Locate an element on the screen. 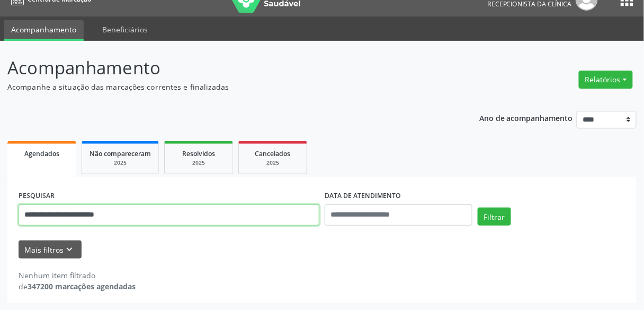  p: Acompanhamento is located at coordinates (228, 68).